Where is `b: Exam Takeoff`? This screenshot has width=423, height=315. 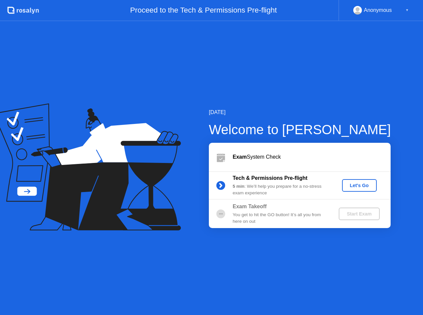
b: Exam Takeoff is located at coordinates (249, 206).